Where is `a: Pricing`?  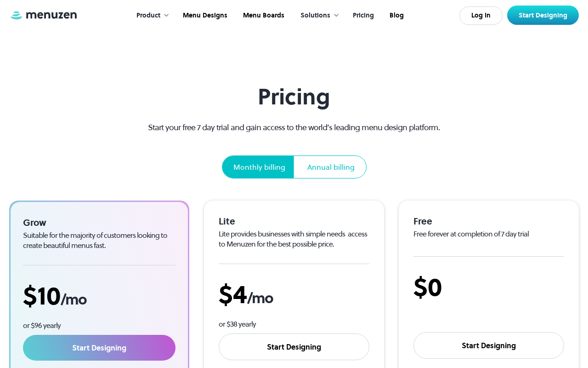
a: Pricing is located at coordinates (363, 16).